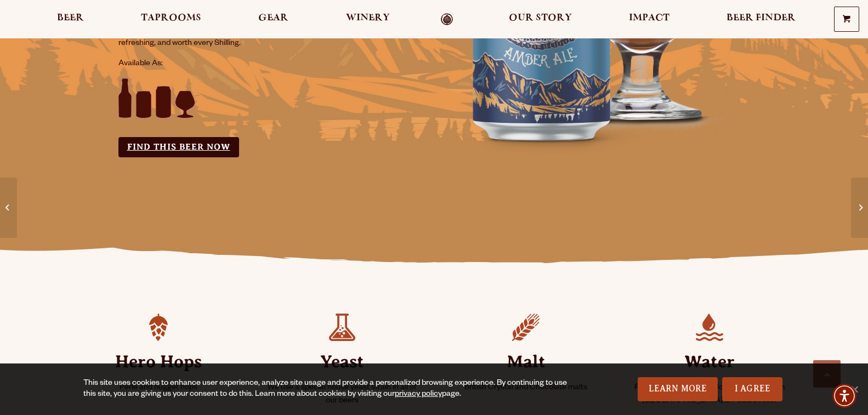 The height and width of the screenshot is (415, 868). I want to click on p: Available As:, so click(270, 64).